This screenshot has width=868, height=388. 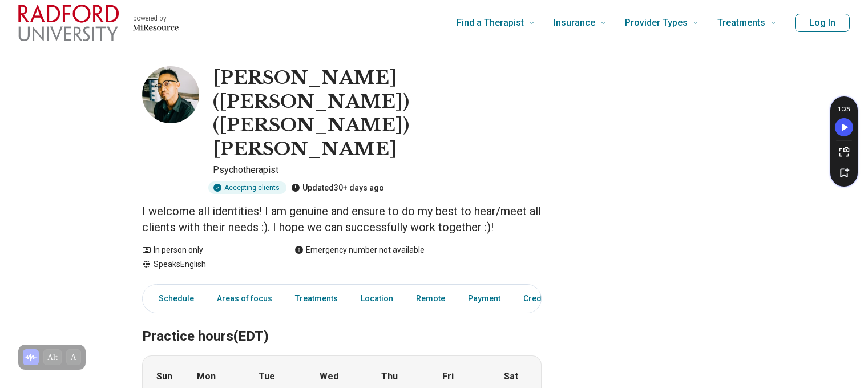 I want to click on img: Ryan (Everette) Beaver, Psychotherapist, so click(x=171, y=95).